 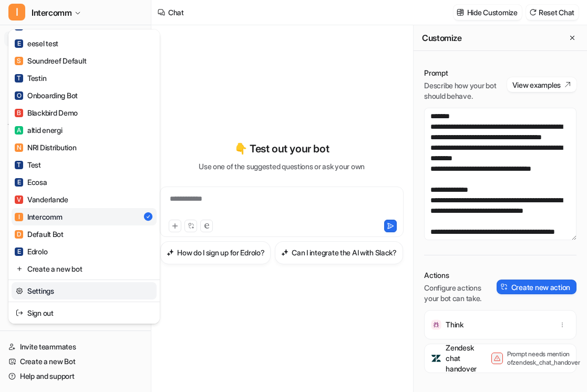 What do you see at coordinates (50, 61) in the screenshot?
I see `div: Soundreef Default` at bounding box center [50, 61].